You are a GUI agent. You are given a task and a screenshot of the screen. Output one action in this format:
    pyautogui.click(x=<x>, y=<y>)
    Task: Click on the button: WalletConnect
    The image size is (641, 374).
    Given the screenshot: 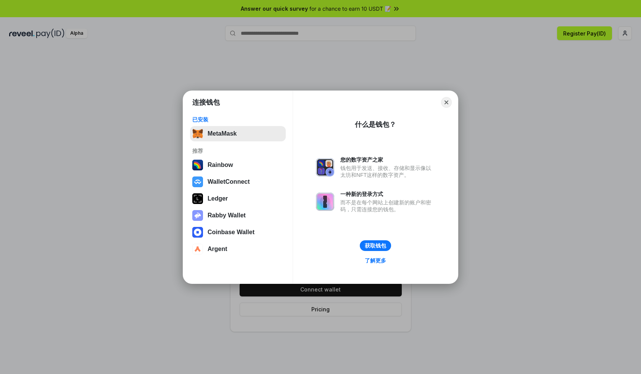 What is the action you would take?
    pyautogui.click(x=238, y=182)
    